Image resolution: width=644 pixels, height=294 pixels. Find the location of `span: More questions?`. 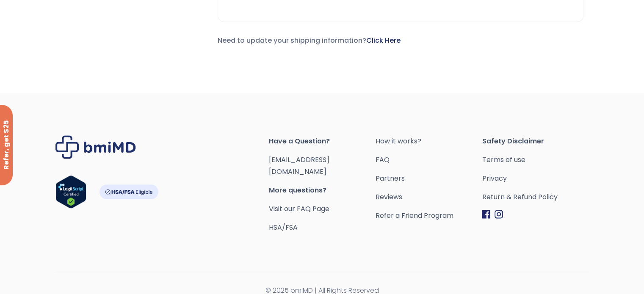

span: More questions? is located at coordinates (322, 191).